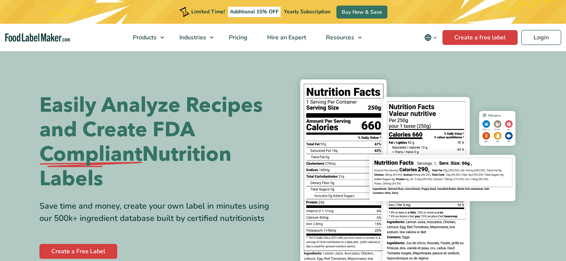 The image size is (566, 261). Describe the element at coordinates (307, 12) in the screenshot. I see `span: Yearly Subscription` at that location.